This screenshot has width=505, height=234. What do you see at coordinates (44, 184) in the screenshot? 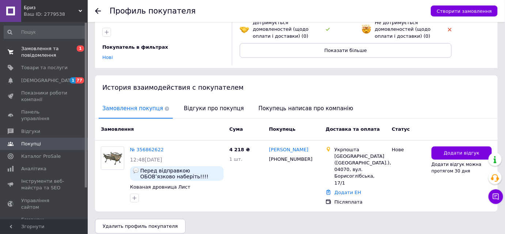
I see `span: Інструменти веб-майстра та SEO` at bounding box center [44, 184].